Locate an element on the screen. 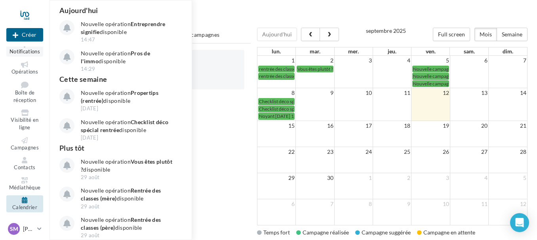 The width and height of the screenshot is (537, 240). button: Aujourd'hui is located at coordinates (277, 34).